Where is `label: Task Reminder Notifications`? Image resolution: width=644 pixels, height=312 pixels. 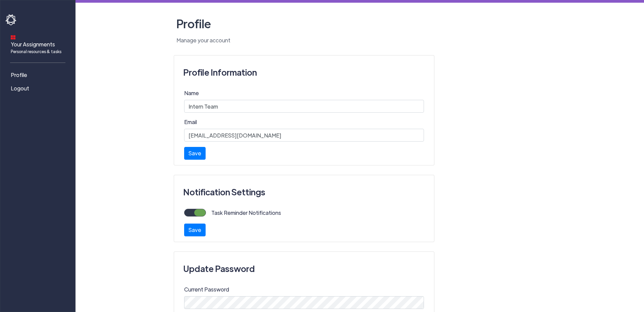 label: Task Reminder Notifications is located at coordinates (243, 213).